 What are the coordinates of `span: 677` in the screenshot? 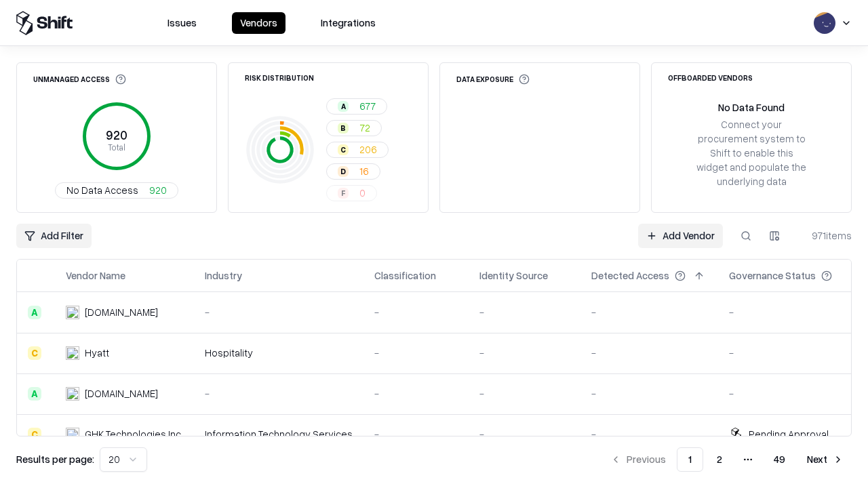 It's located at (368, 106).